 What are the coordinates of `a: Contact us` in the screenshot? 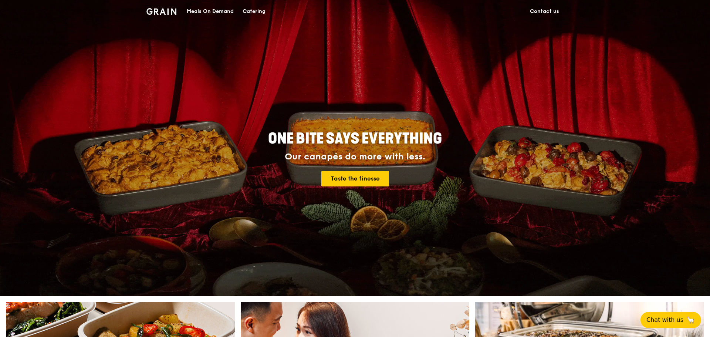 It's located at (545, 11).